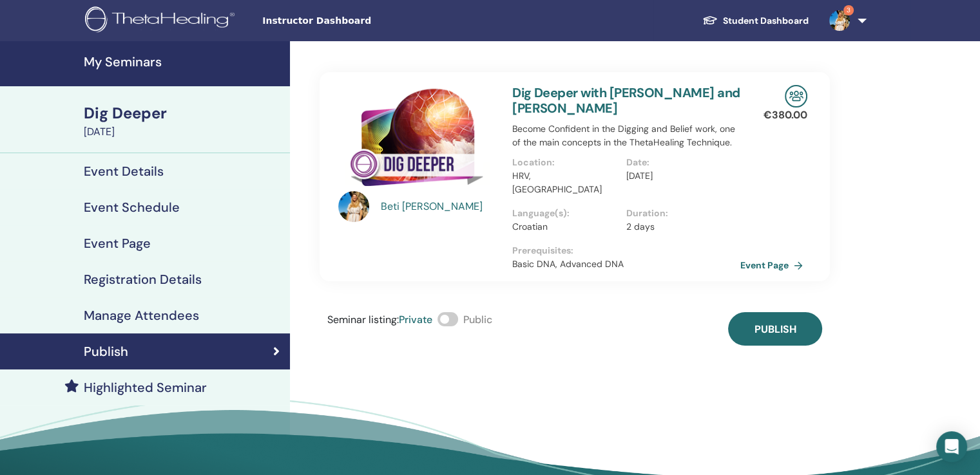 The image size is (980, 475). I want to click on img: In-Person Seminar, so click(796, 96).